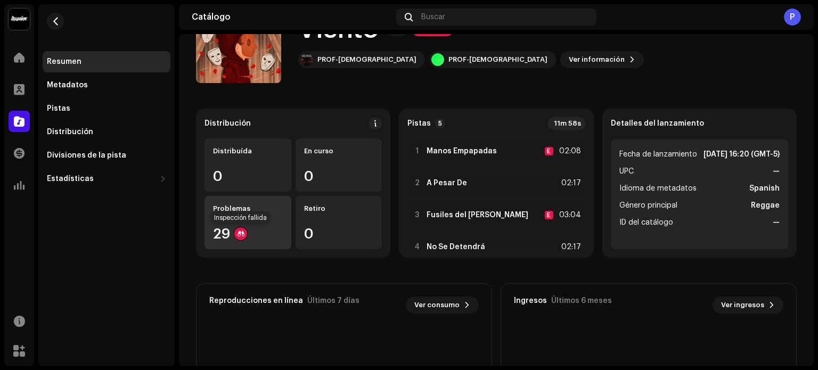 This screenshot has height=370, width=818. I want to click on div: Retiro, so click(339, 209).